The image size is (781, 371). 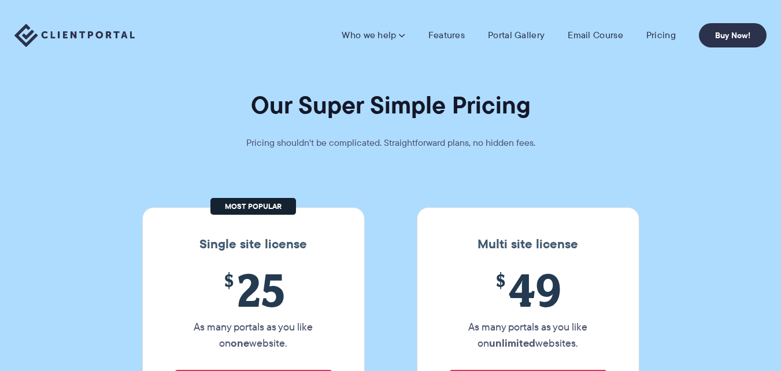 What do you see at coordinates (733, 35) in the screenshot?
I see `a: Buy Now!` at bounding box center [733, 35].